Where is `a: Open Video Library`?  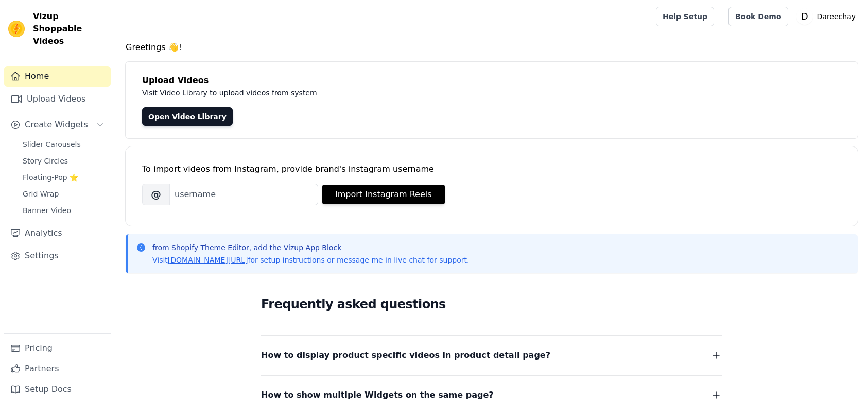
a: Open Video Library is located at coordinates (187, 117).